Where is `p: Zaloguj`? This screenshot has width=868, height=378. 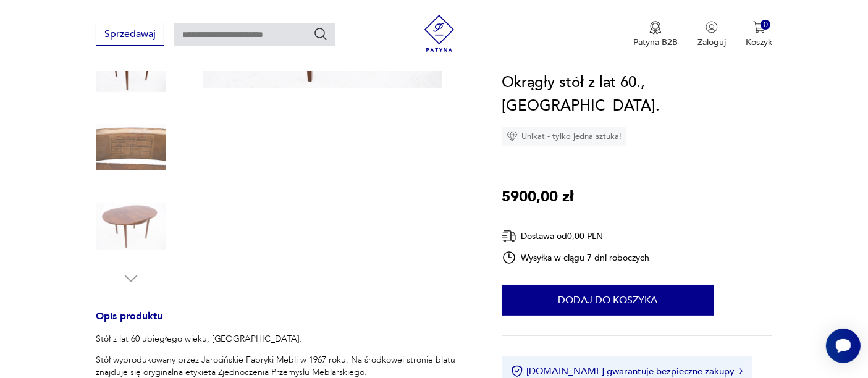
p: Zaloguj is located at coordinates (712, 42).